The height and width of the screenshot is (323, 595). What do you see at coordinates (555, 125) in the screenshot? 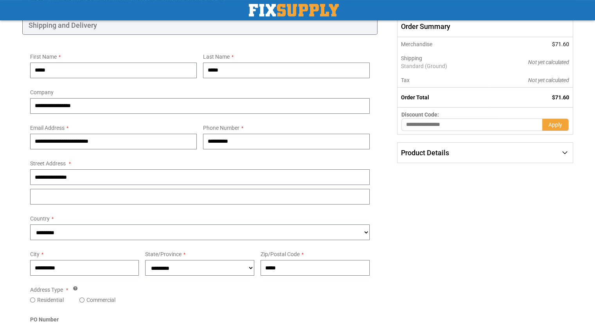
I see `span: Apply` at bounding box center [555, 125].